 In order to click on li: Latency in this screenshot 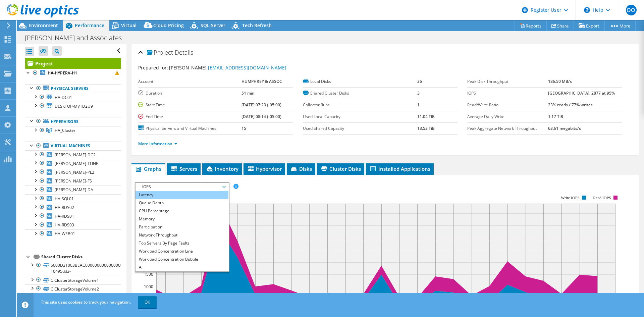, I will do `click(182, 195)`.